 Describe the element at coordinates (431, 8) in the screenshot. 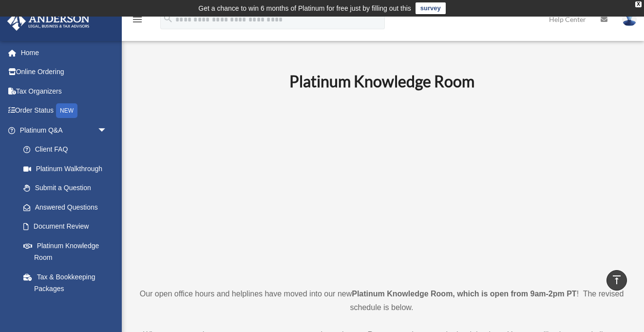

I see `a: survey` at that location.